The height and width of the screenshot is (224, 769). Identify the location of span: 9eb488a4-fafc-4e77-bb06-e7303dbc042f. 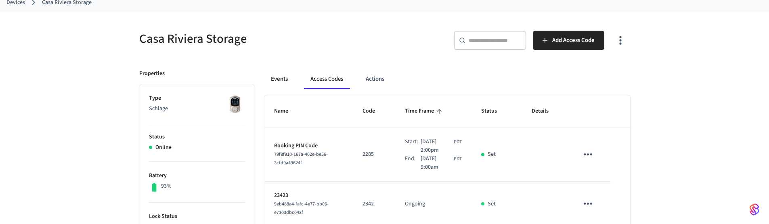
(301, 208).